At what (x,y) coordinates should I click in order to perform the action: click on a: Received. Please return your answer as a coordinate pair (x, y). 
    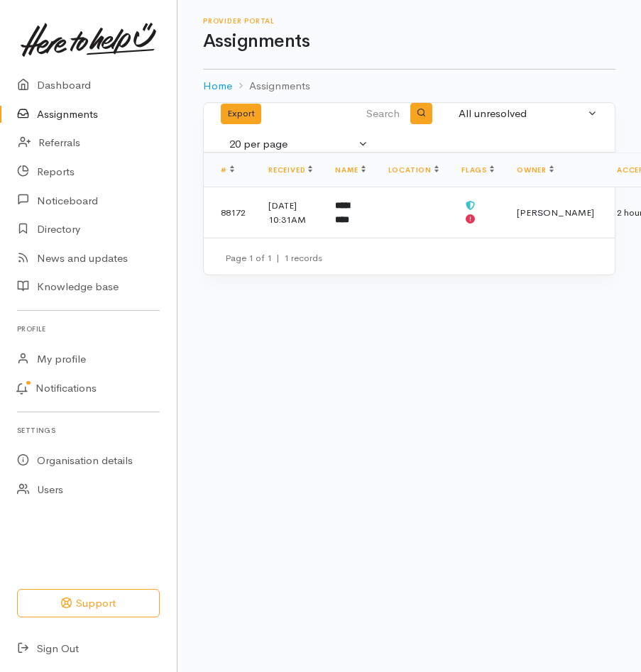
    Looking at the image, I should click on (290, 170).